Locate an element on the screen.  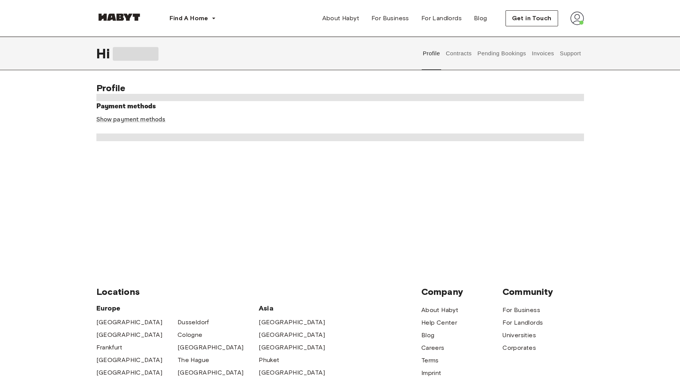
span: Hi is located at coordinates (104, 53).